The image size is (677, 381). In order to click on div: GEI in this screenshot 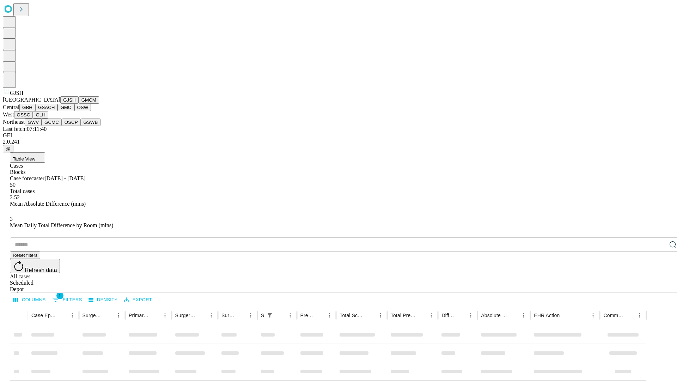, I will do `click(338, 135)`.